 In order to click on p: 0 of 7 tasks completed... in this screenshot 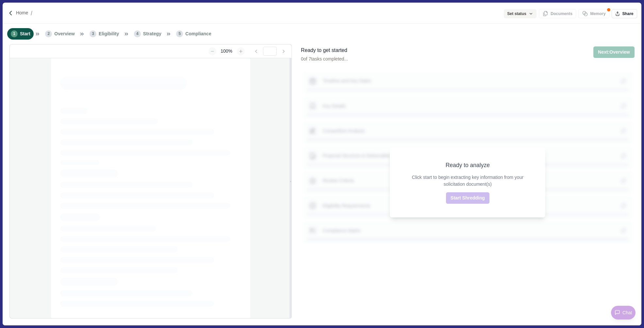, I will do `click(325, 59)`.